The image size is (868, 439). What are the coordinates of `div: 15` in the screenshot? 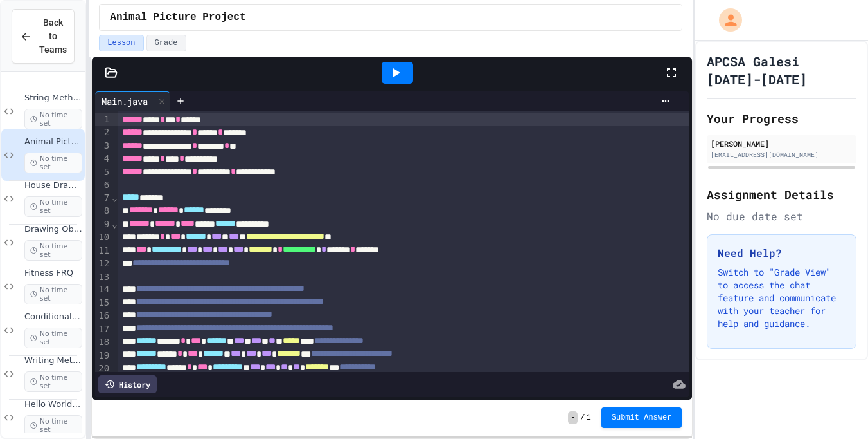 It's located at (103, 303).